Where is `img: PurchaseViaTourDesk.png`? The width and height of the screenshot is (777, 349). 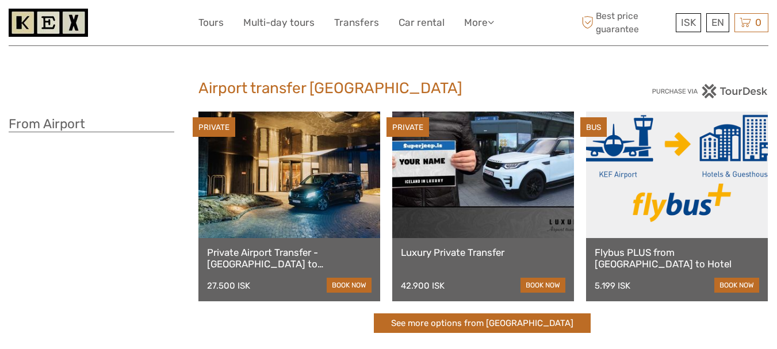 img: PurchaseViaTourDesk.png is located at coordinates (709, 91).